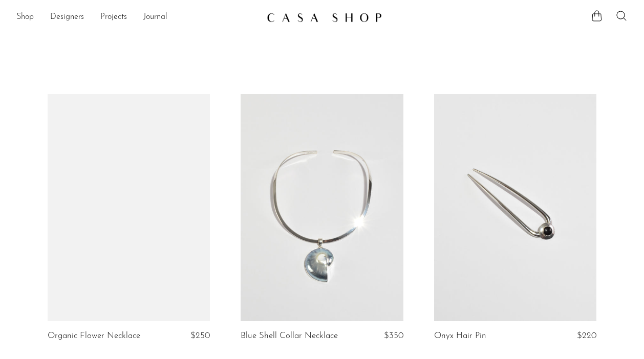 This screenshot has width=644, height=359. I want to click on span: $220, so click(587, 335).